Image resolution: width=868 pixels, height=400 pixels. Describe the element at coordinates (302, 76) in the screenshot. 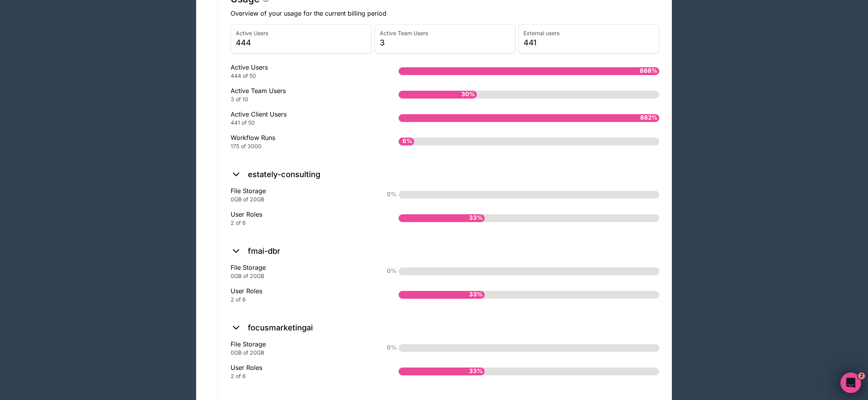

I see `div: 444 of 50` at that location.